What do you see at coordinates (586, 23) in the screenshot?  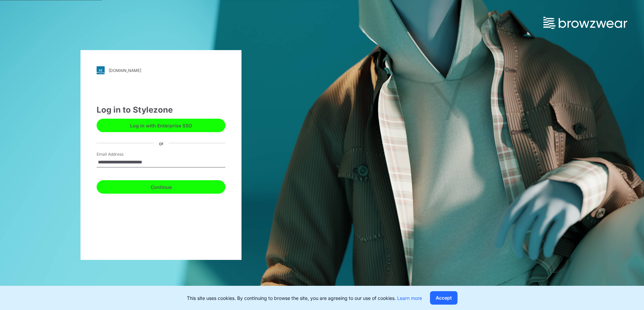 I see `img: browzwear-logo.73288ffb.svg` at bounding box center [586, 23].